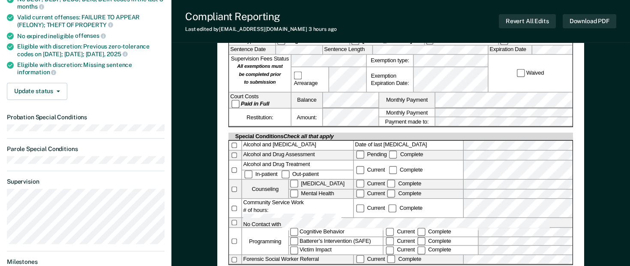 Image resolution: width=630 pixels, height=266 pixels. Describe the element at coordinates (300, 174) in the screenshot. I see `label: Out-patient` at that location.